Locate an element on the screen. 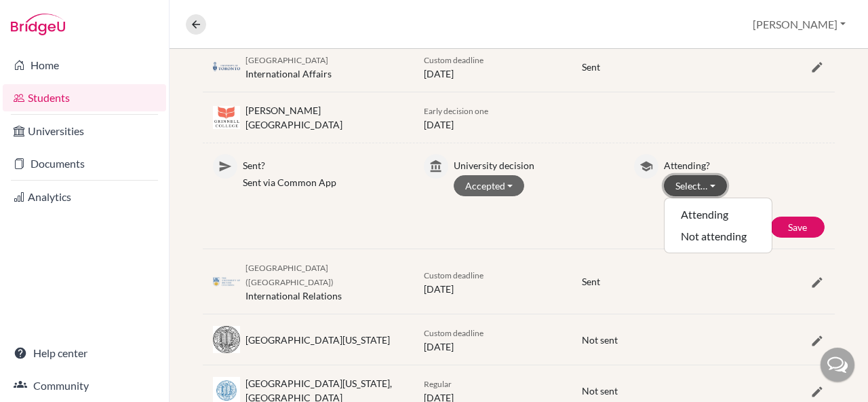  p: Sent via Common App is located at coordinates (323, 182).